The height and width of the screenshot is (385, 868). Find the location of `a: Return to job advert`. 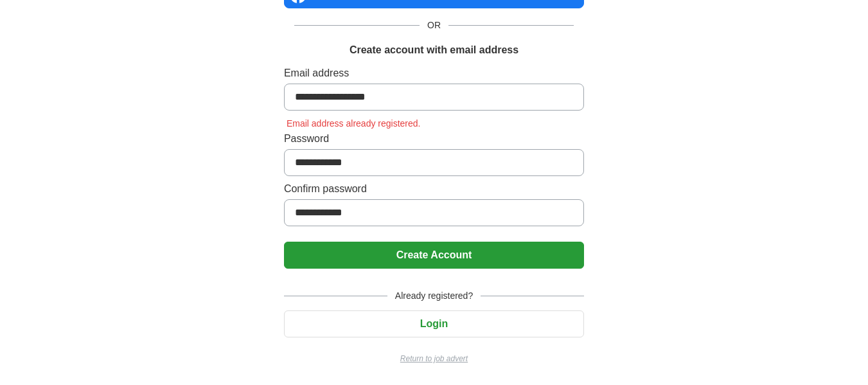

a: Return to job advert is located at coordinates (434, 358).